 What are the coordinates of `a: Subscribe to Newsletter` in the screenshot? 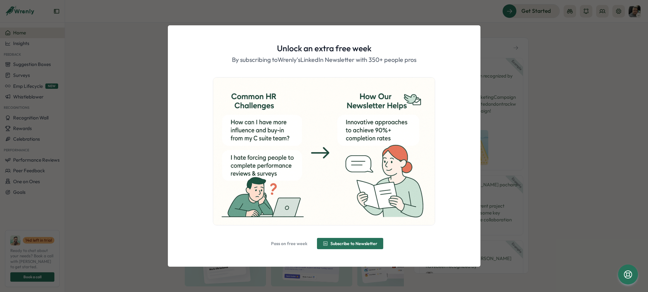 It's located at (350, 243).